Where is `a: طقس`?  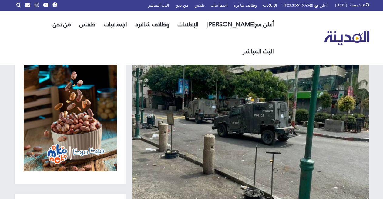
a: طقس is located at coordinates (87, 24).